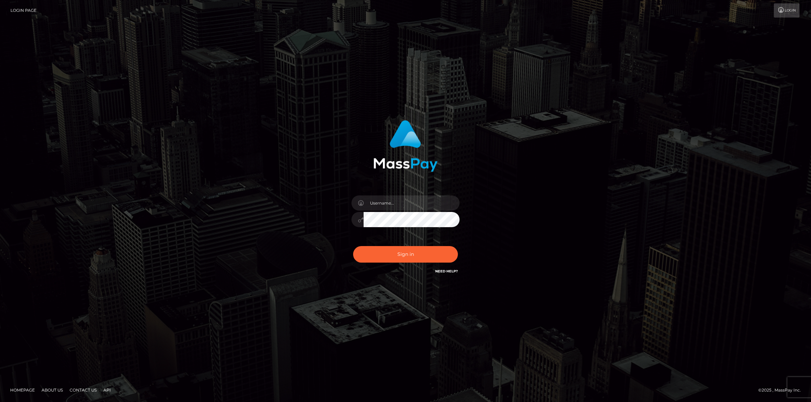 The width and height of the screenshot is (811, 402). What do you see at coordinates (405, 146) in the screenshot?
I see `img: MassPay Login` at bounding box center [405, 146].